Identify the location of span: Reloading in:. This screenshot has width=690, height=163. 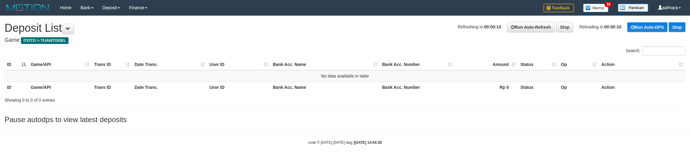
(601, 27).